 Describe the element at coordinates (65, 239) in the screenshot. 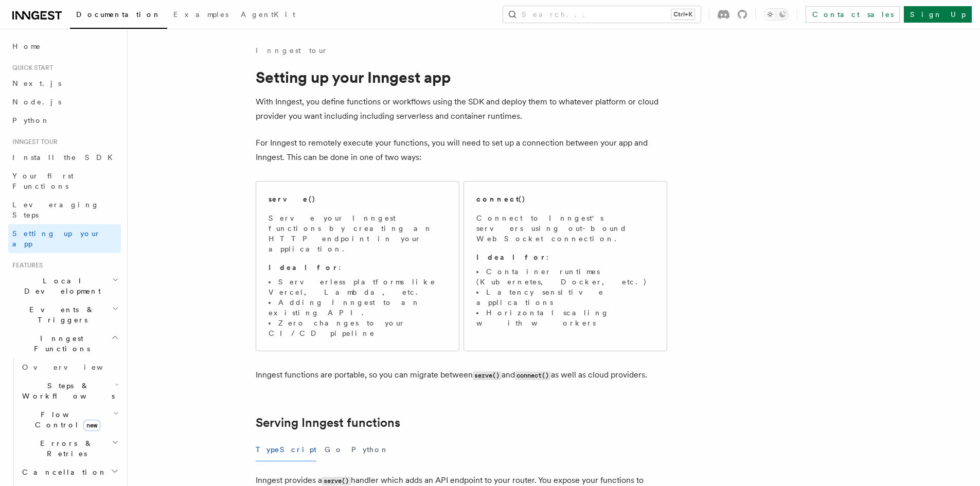

I see `a: Setting up your app` at that location.